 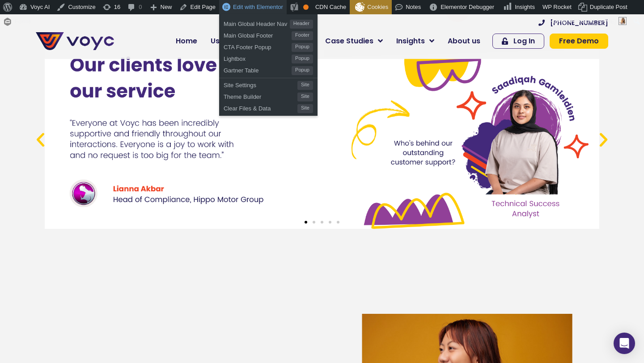 What do you see at coordinates (314, 222) in the screenshot?
I see `span: Go to slide 2` at bounding box center [314, 222].